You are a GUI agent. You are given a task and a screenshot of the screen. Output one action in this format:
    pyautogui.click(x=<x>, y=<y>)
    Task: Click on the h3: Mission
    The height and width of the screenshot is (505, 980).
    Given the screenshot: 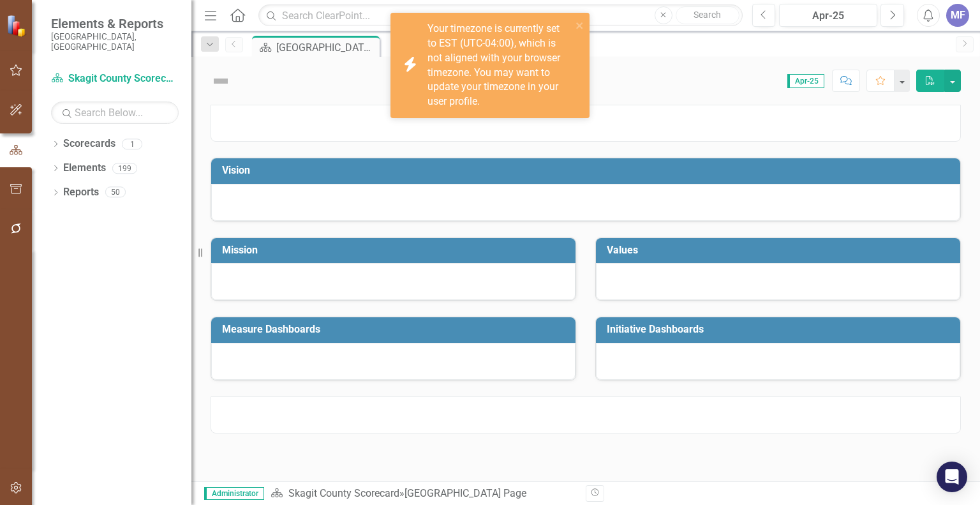 What is the action you would take?
    pyautogui.click(x=396, y=250)
    